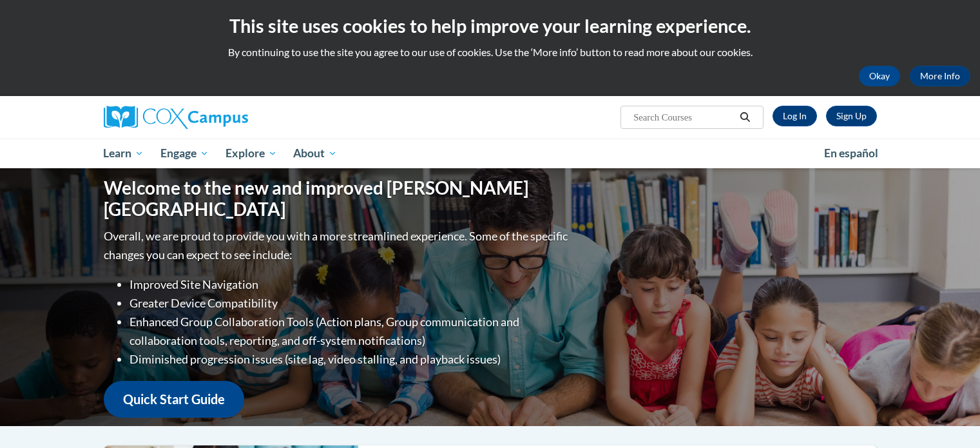 The height and width of the screenshot is (448, 980). I want to click on a: Explore, so click(251, 153).